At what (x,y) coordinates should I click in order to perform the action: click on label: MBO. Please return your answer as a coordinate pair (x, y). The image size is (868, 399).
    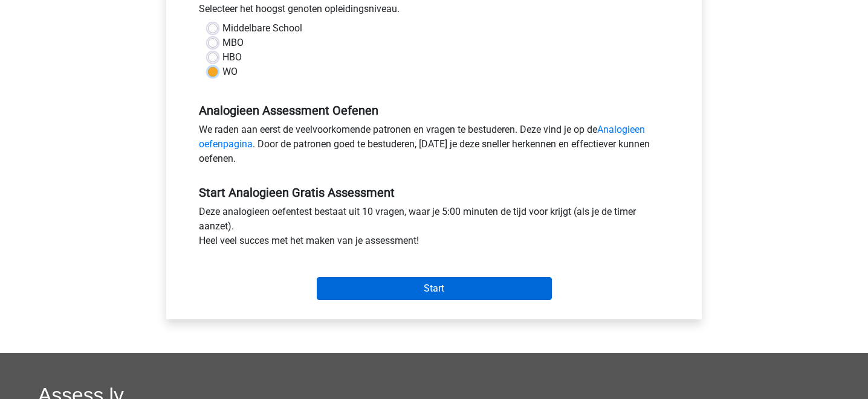
    Looking at the image, I should click on (233, 42).